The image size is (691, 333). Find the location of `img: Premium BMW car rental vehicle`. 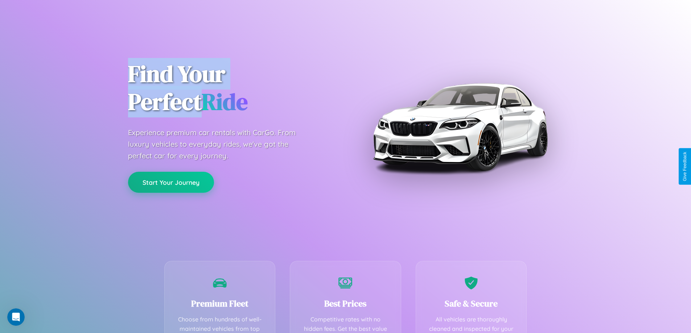

img: Premium BMW car rental vehicle is located at coordinates (460, 127).